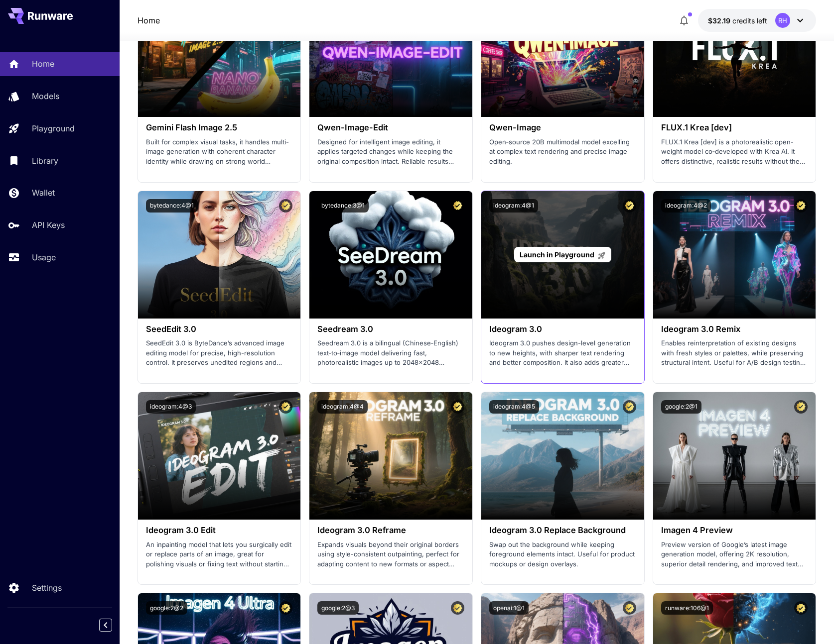 This screenshot has height=644, width=834. What do you see at coordinates (47, 588) in the screenshot?
I see `p: Settings` at bounding box center [47, 588].